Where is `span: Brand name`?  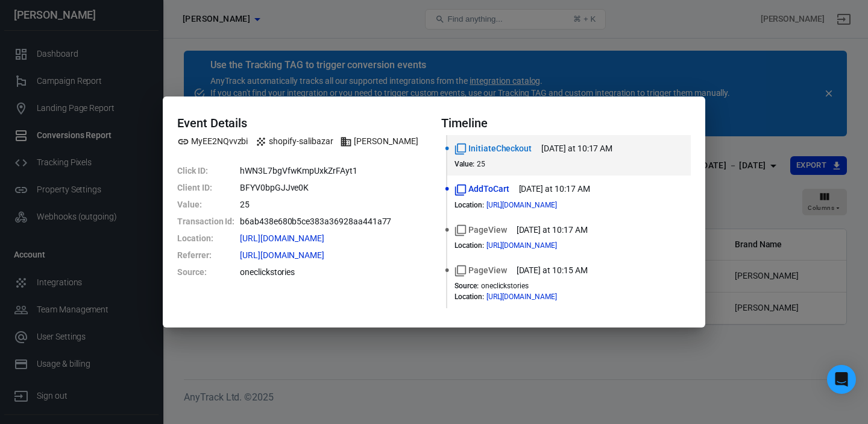
span: Brand name is located at coordinates (379, 141).